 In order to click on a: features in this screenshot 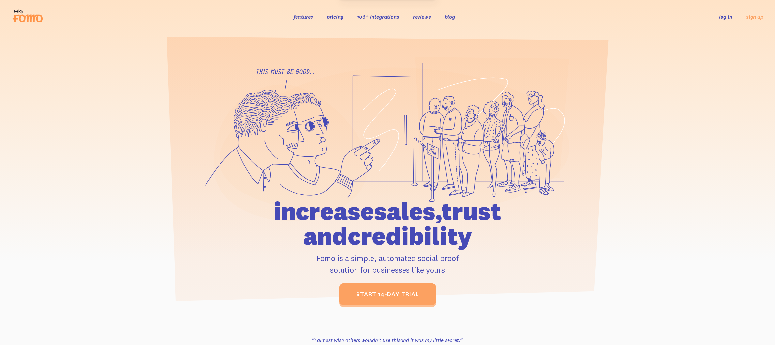, I will do `click(303, 17)`.